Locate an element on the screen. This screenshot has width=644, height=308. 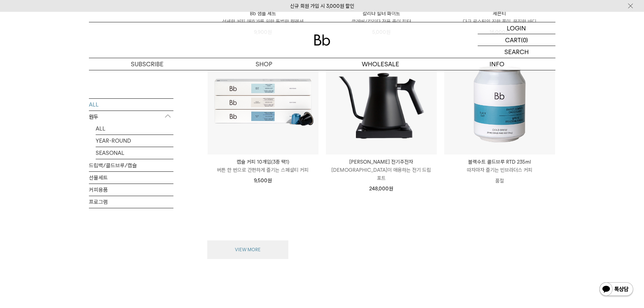
button: VIEW MORE is located at coordinates (248, 250).